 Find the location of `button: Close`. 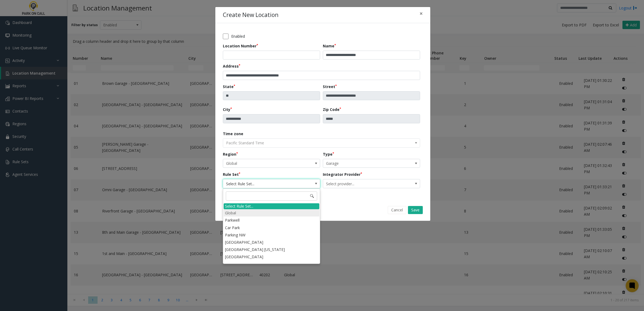

button: Close is located at coordinates (421, 13).